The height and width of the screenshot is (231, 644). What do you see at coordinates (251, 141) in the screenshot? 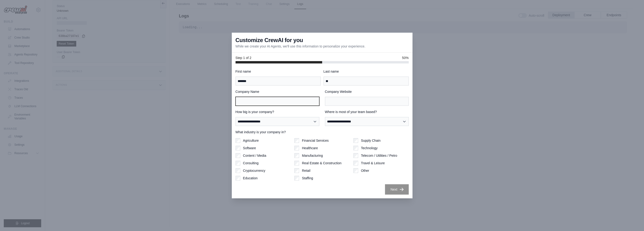
I see `label: Agriculture` at bounding box center [251, 141].